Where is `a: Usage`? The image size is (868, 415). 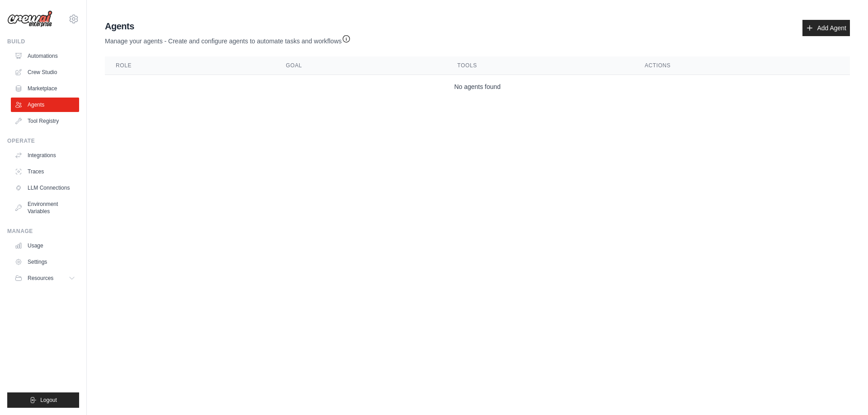
a: Usage is located at coordinates (45, 246).